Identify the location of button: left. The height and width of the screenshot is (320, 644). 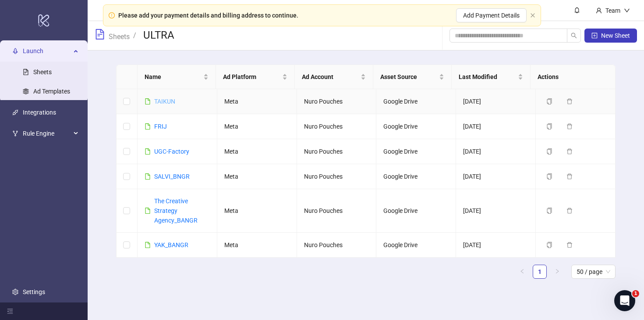
(523, 271).